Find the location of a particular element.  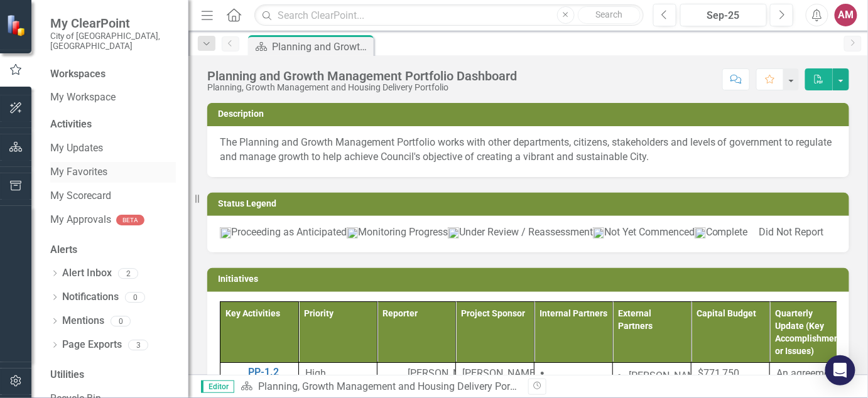

div: Sep-25 is located at coordinates (724, 16).